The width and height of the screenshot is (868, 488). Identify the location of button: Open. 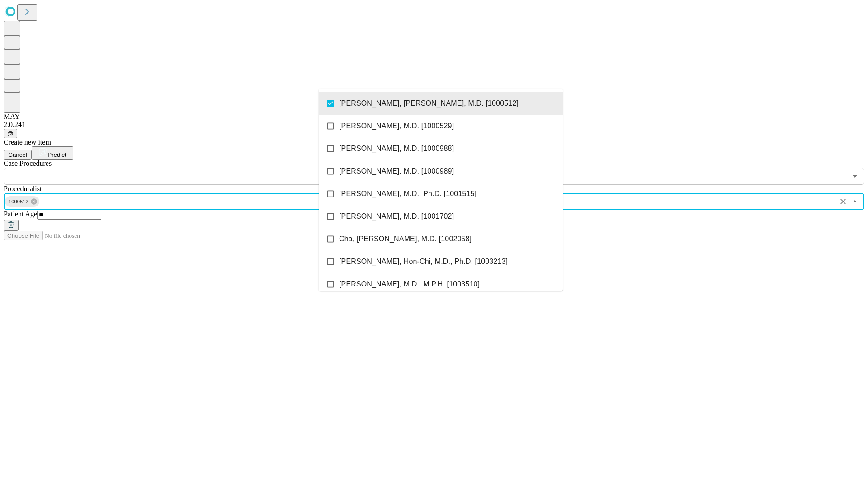
(855, 176).